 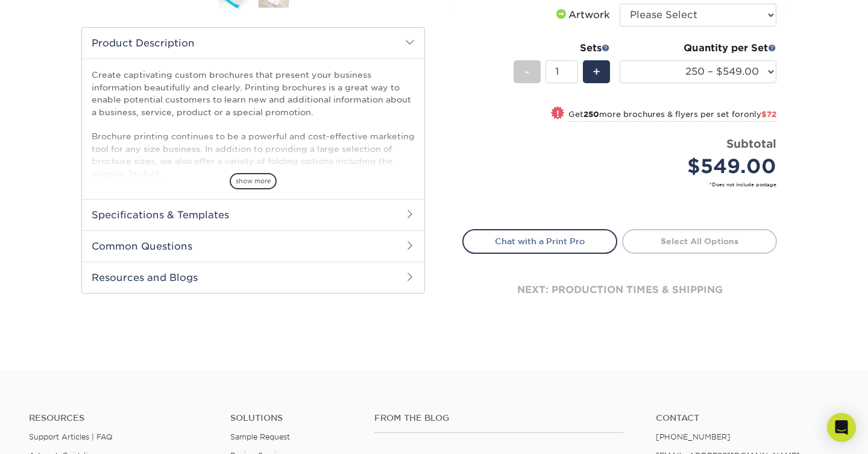 What do you see at coordinates (747, 418) in the screenshot?
I see `h4: Contact` at bounding box center [747, 418].